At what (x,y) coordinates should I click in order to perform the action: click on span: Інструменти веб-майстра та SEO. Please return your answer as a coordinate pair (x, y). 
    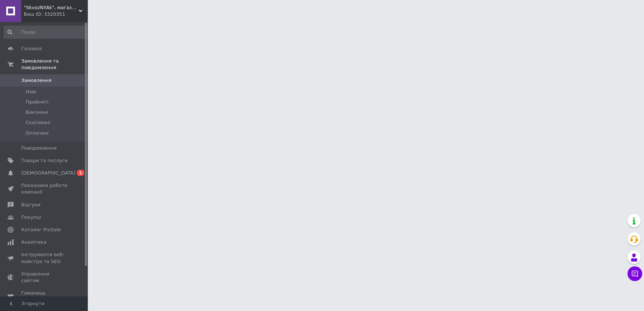
    Looking at the image, I should click on (44, 258).